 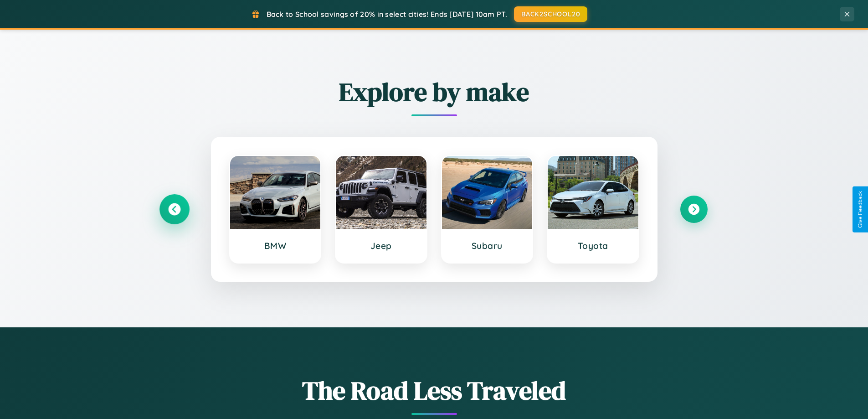 What do you see at coordinates (381, 245) in the screenshot?
I see `h3: Jeep` at bounding box center [381, 245].